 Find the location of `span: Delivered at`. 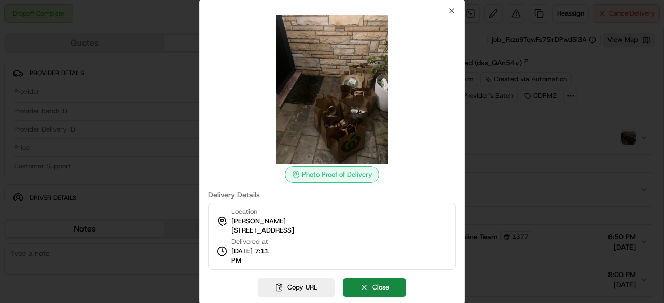

span: Delivered at is located at coordinates (255, 242).